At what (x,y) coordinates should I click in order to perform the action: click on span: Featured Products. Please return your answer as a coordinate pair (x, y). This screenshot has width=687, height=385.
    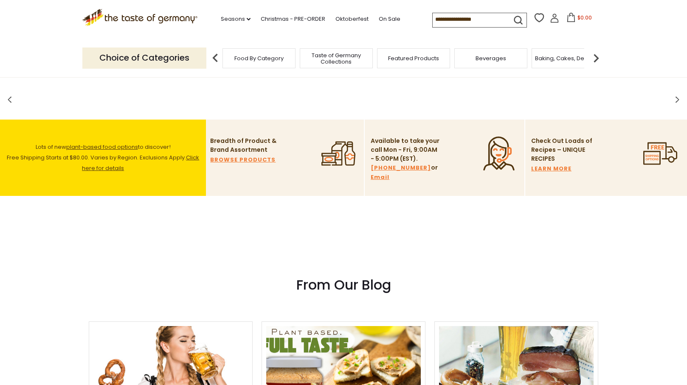
    Looking at the image, I should click on (413, 58).